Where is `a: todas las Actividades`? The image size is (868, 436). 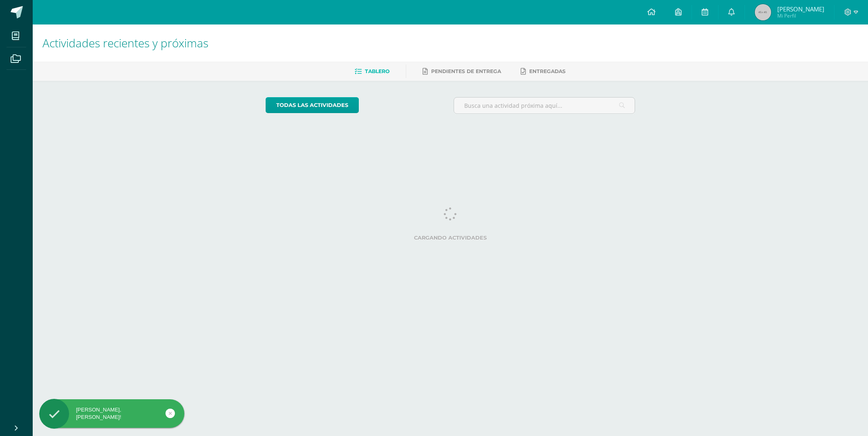 a: todas las Actividades is located at coordinates (312, 105).